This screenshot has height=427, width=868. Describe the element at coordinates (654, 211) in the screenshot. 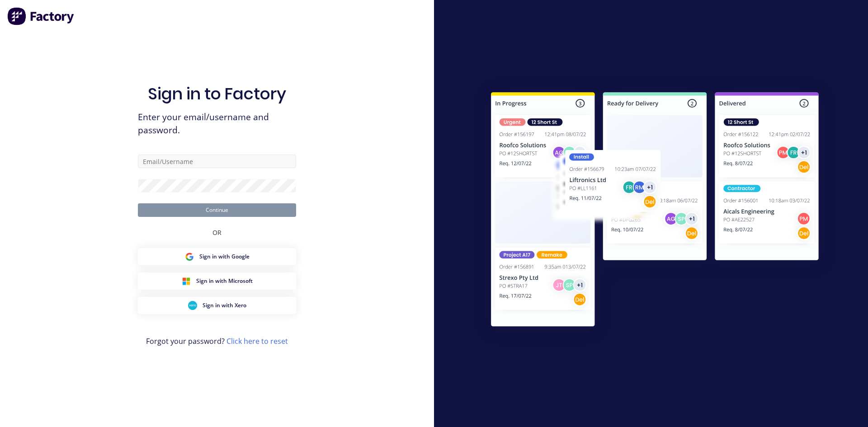

I see `img: Sign in` at that location.